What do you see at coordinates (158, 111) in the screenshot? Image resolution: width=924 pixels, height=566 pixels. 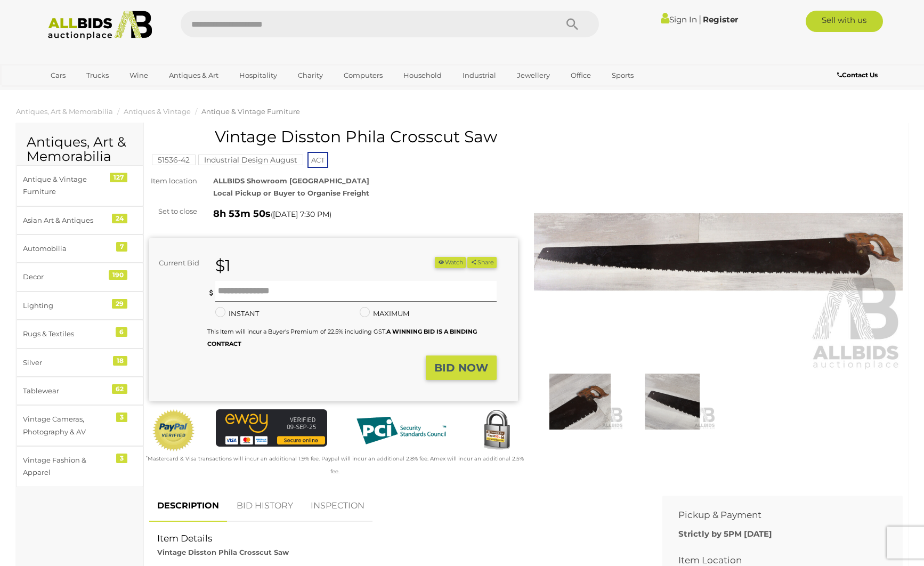 I see `a: Antiques & Vintage` at bounding box center [158, 111].